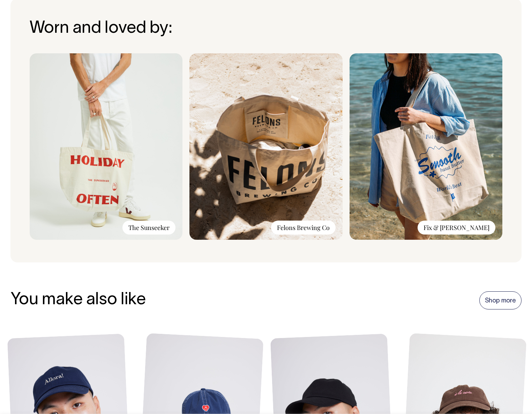 The image size is (532, 414). What do you see at coordinates (266, 146) in the screenshot?
I see `img: Felons.jpg` at bounding box center [266, 146].